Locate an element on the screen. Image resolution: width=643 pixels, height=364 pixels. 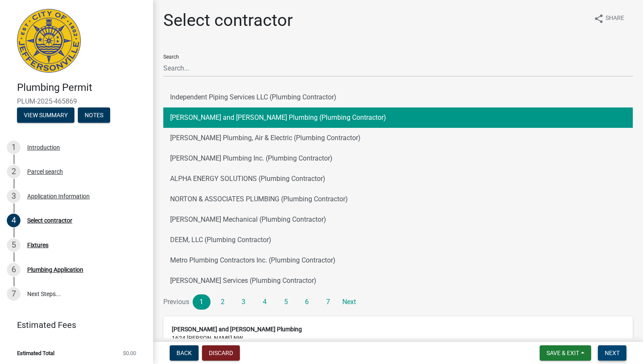
div: 6 is located at coordinates (14, 270).